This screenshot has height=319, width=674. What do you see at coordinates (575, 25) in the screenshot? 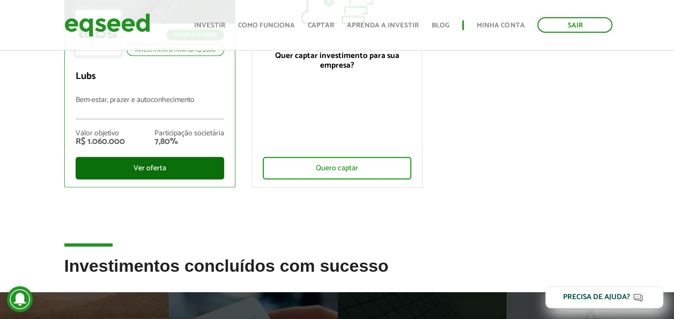
I see `a: Sair` at bounding box center [575, 25].